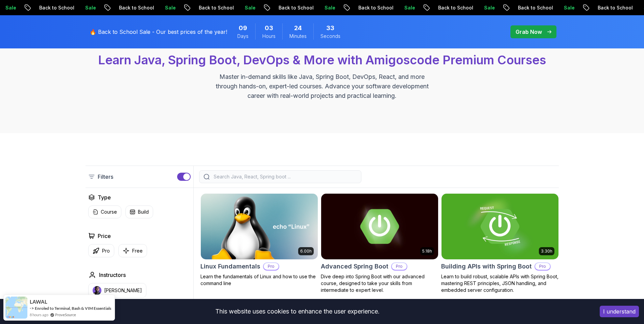 The width and height of the screenshot is (644, 324). I want to click on img: instructor img, so click(97, 291).